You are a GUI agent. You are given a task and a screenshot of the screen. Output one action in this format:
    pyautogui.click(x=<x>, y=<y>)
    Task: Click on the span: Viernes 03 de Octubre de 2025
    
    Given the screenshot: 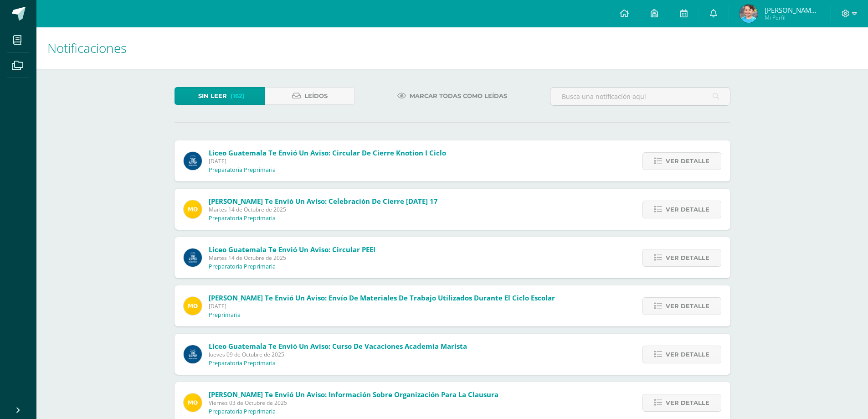 What is the action you would take?
    pyautogui.click(x=354, y=402)
    